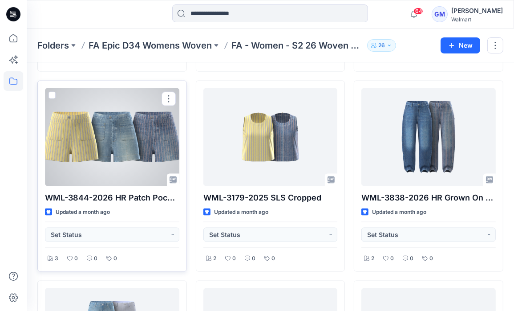 The image size is (514, 311). What do you see at coordinates (381, 45) in the screenshot?
I see `p: 26` at bounding box center [381, 45].